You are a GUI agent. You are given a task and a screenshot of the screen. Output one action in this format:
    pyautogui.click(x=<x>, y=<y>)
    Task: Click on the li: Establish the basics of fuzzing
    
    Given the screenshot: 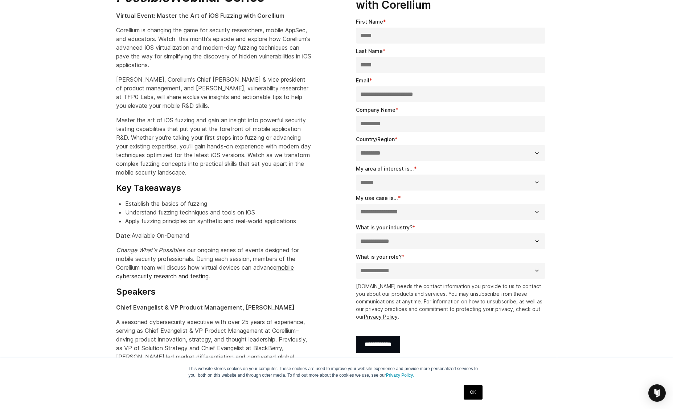 What is the action you would take?
    pyautogui.click(x=218, y=203)
    